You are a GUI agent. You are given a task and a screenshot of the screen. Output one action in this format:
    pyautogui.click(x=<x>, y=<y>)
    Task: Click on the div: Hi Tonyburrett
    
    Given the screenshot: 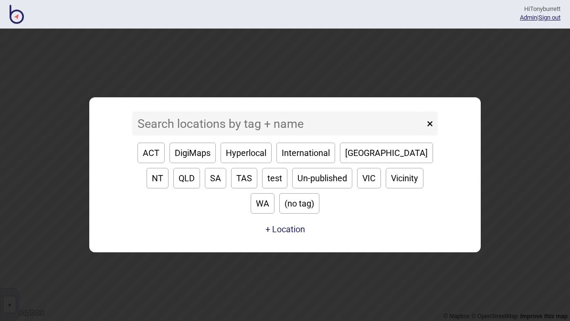 What is the action you would take?
    pyautogui.click(x=540, y=9)
    